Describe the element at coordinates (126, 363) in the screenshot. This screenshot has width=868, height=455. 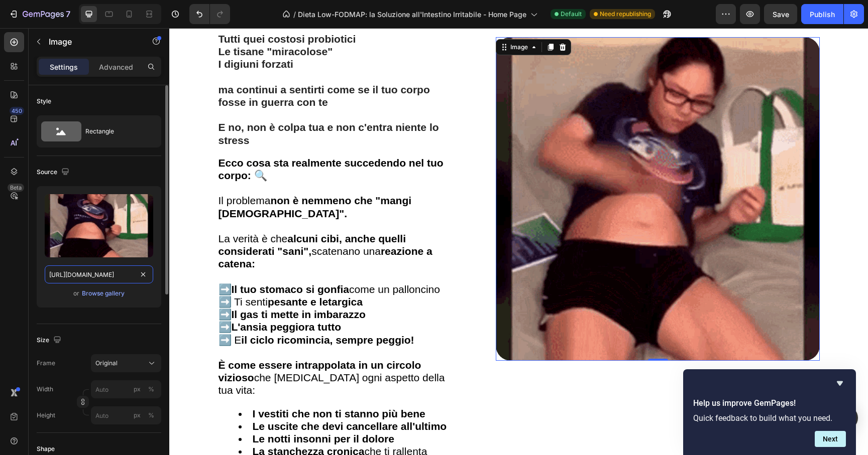
I see `button: Original` at that location.